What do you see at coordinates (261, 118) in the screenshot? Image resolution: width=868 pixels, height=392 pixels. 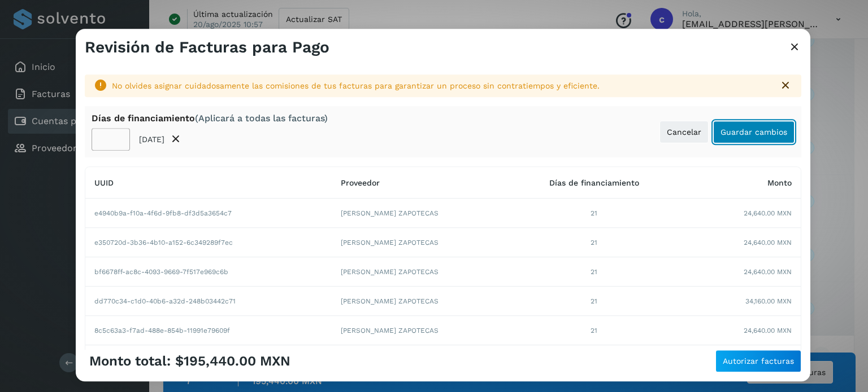 I see `span: (Aplicará a todas las facturas)` at bounding box center [261, 118].